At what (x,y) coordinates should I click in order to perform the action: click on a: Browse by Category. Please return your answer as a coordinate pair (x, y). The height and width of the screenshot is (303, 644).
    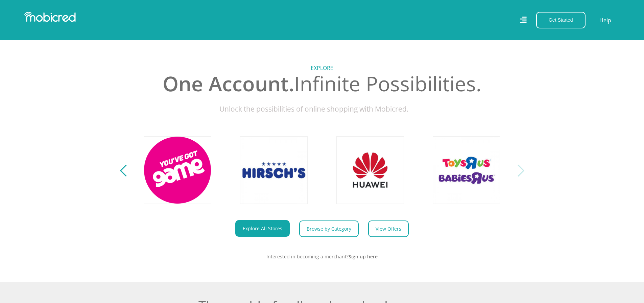
    Looking at the image, I should click on (329, 229).